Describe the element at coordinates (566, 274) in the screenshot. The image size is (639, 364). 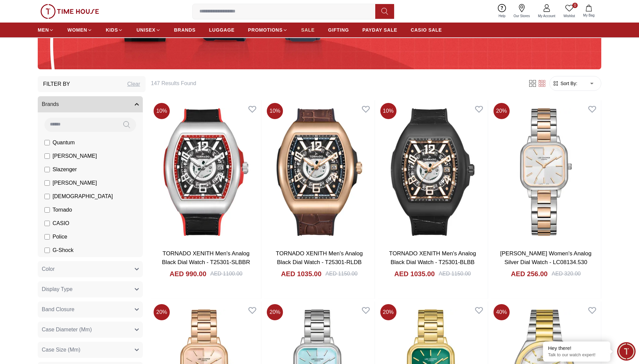
I see `div: AED 320.00` at that location.